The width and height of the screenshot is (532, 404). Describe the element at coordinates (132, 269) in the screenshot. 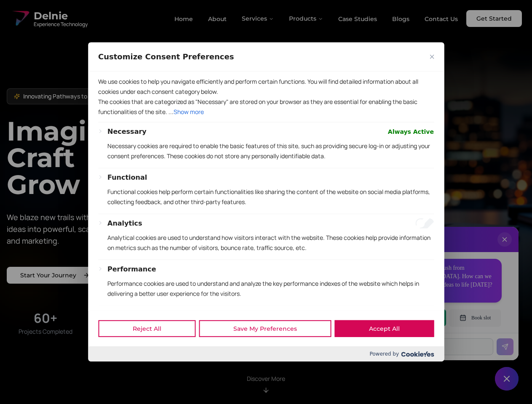

I see `button: Performance` at that location.